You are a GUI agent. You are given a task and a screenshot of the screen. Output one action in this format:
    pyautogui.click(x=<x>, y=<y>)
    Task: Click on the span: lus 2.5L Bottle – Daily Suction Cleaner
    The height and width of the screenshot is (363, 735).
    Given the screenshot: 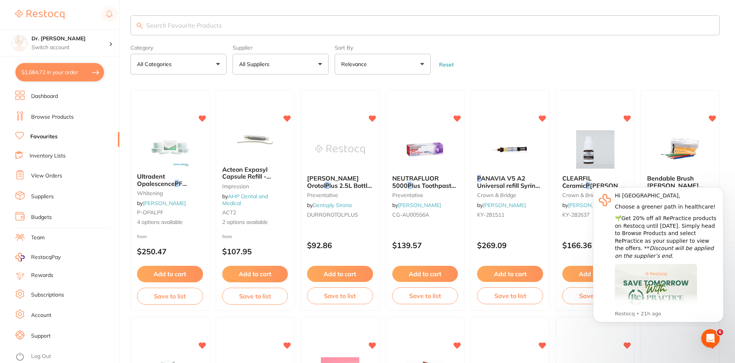 What is the action you would take?
    pyautogui.click(x=339, y=192)
    